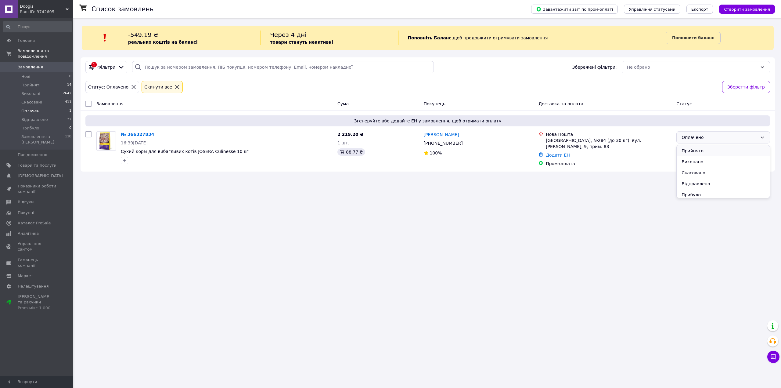 The height and width of the screenshot is (388, 781). What do you see at coordinates (746, 9) in the screenshot?
I see `button: Створити замовлення` at bounding box center [746, 9].